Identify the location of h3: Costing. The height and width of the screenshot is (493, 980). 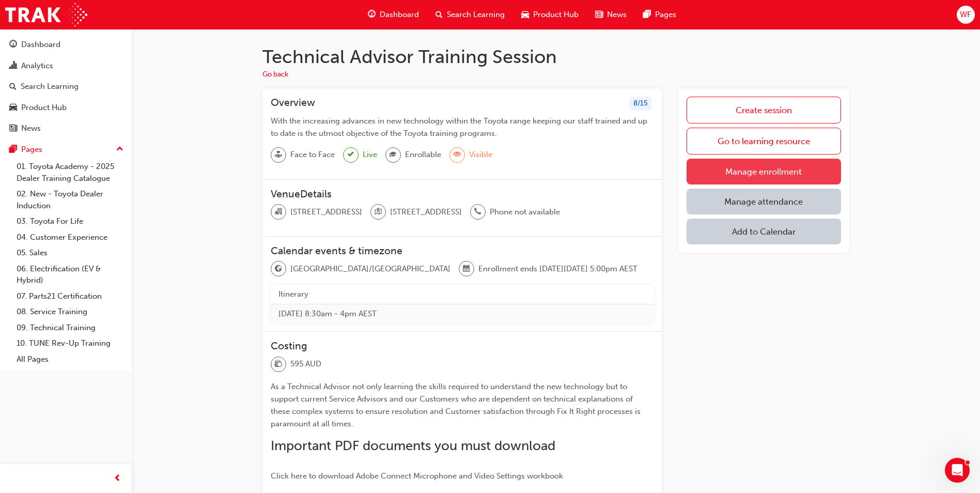
(462, 345).